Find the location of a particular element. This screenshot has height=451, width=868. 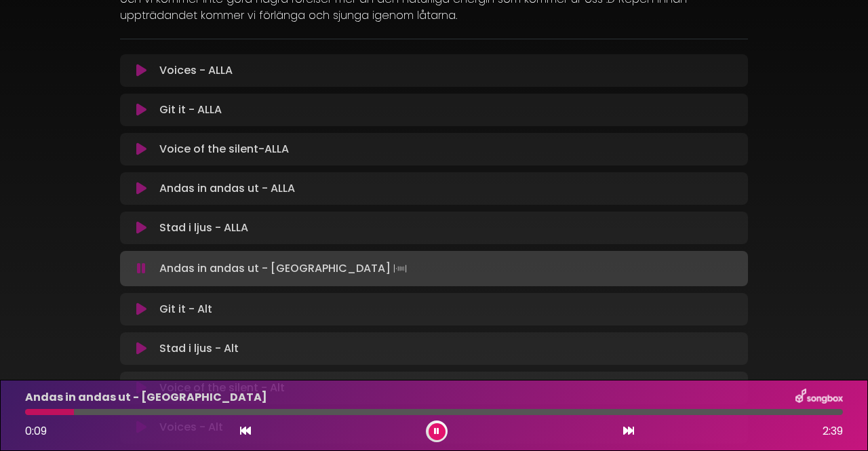

p: Andas in andas ut - ALLA is located at coordinates (227, 188).